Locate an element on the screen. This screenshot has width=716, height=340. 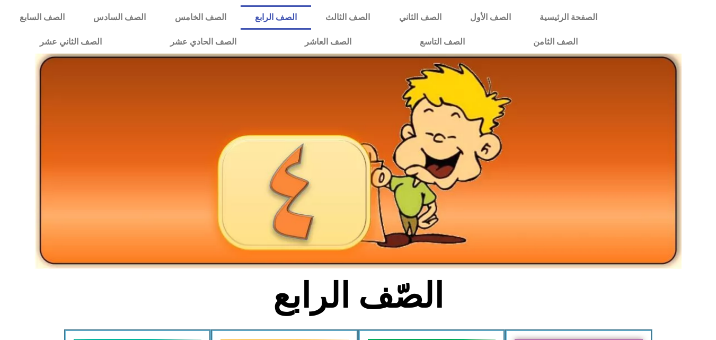
a: الصف الثالث is located at coordinates (348, 17).